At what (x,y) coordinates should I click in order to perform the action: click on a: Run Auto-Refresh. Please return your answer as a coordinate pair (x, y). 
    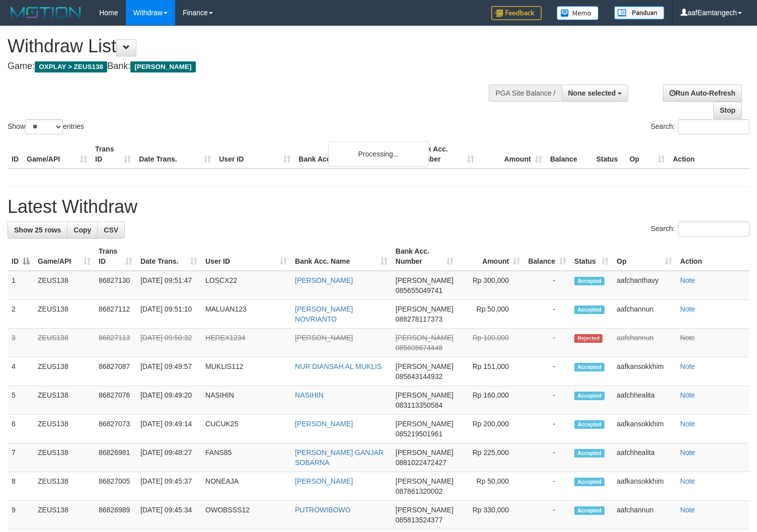
    Looking at the image, I should click on (702, 93).